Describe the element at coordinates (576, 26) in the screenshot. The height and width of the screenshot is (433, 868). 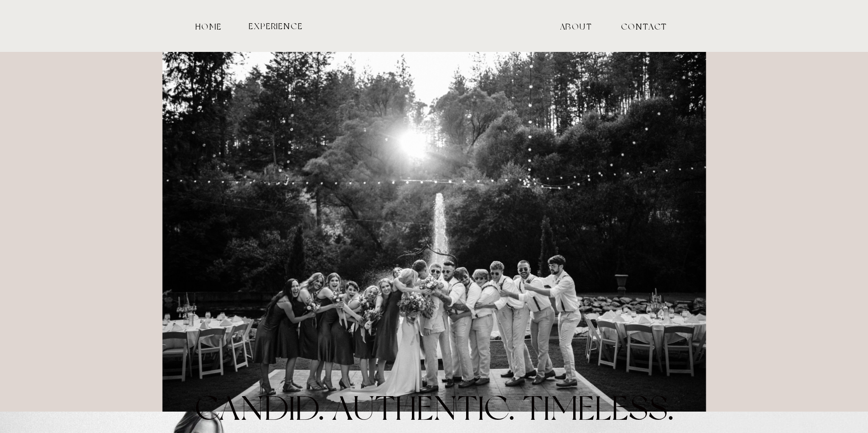
I see `nav: ABOUT` at that location.